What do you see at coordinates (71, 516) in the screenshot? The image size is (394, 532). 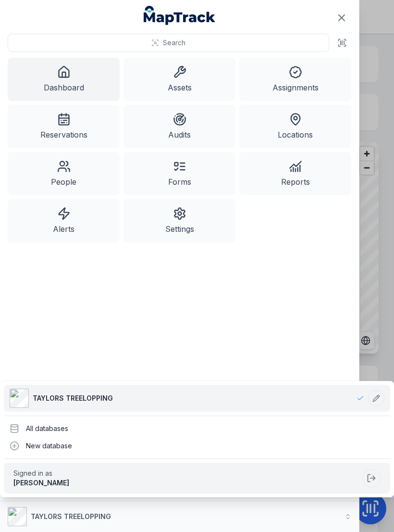 I see `strong: TAYLORS TREELOPPING` at bounding box center [71, 516].